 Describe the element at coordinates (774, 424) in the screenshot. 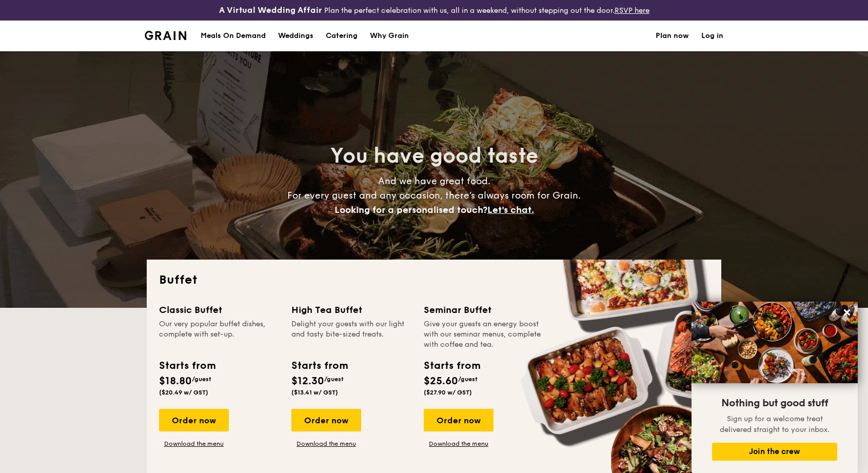

I see `span: Sign up for a welcome treat delivered straight to your inbox.` at that location.